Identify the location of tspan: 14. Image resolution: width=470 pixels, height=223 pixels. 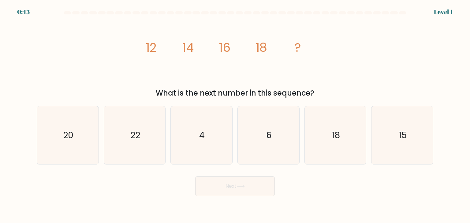
(188, 47).